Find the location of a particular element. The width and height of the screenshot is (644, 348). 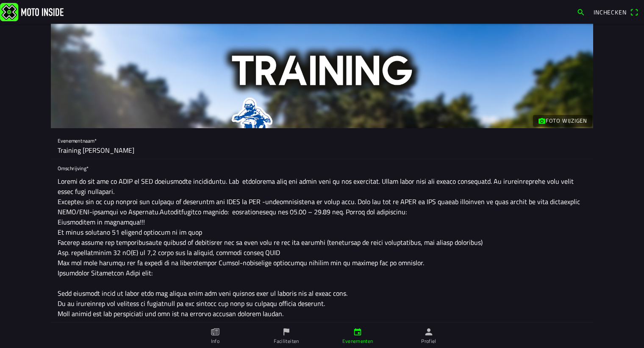

ion-icon: paper is located at coordinates (215, 332).